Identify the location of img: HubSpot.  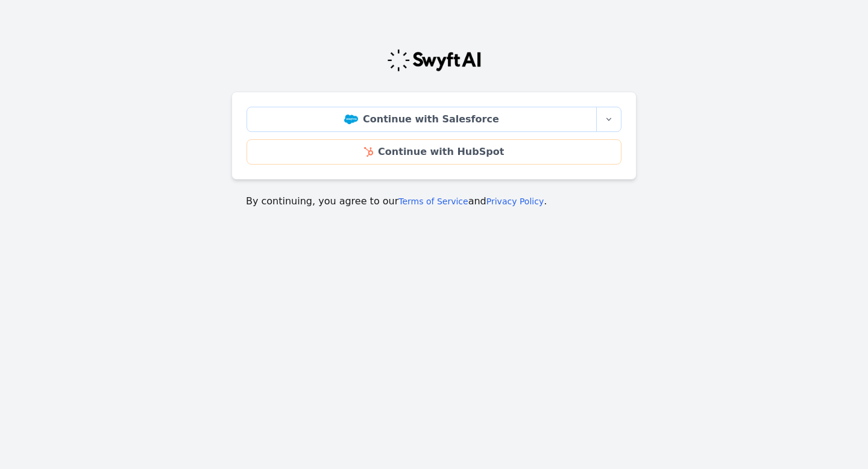
(368, 152).